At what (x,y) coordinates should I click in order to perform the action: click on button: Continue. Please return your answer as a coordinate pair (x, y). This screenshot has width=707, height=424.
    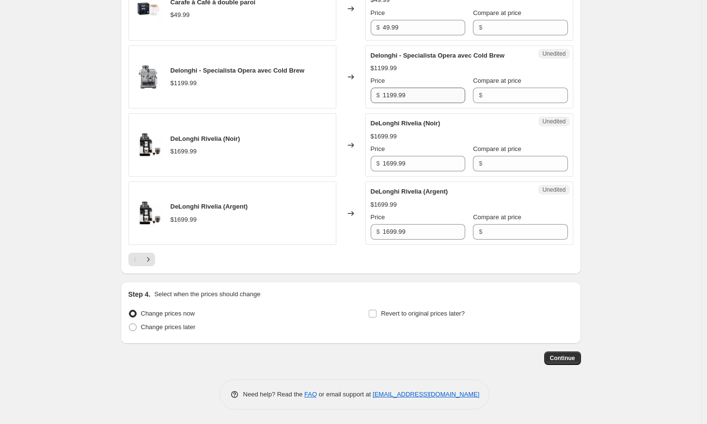
    Looking at the image, I should click on (563, 359).